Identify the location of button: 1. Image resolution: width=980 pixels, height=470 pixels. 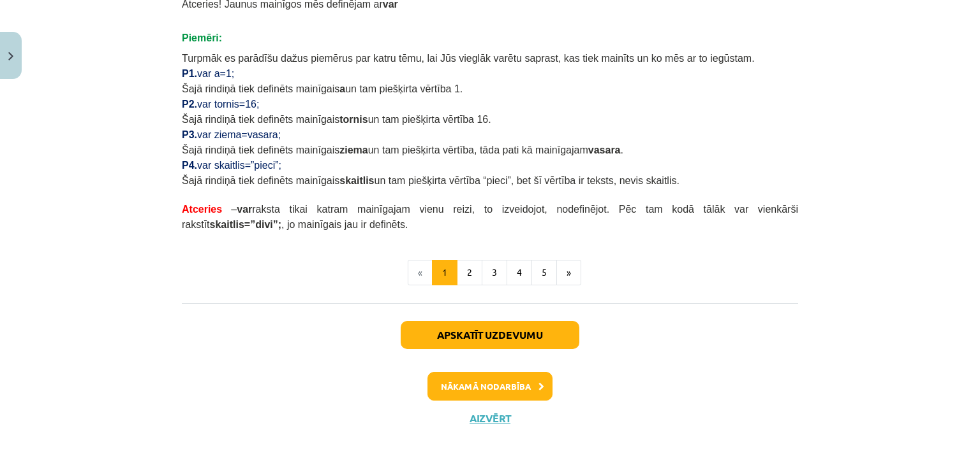
(445, 272).